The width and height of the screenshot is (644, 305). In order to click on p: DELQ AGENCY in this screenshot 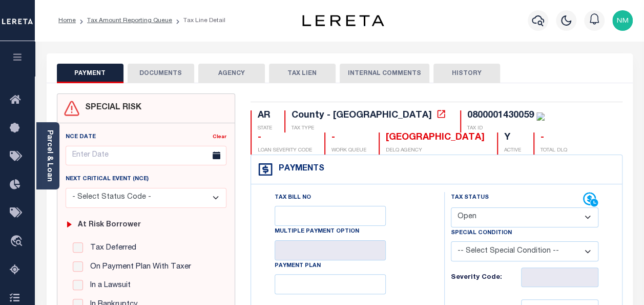, I will do `click(435, 151)`.